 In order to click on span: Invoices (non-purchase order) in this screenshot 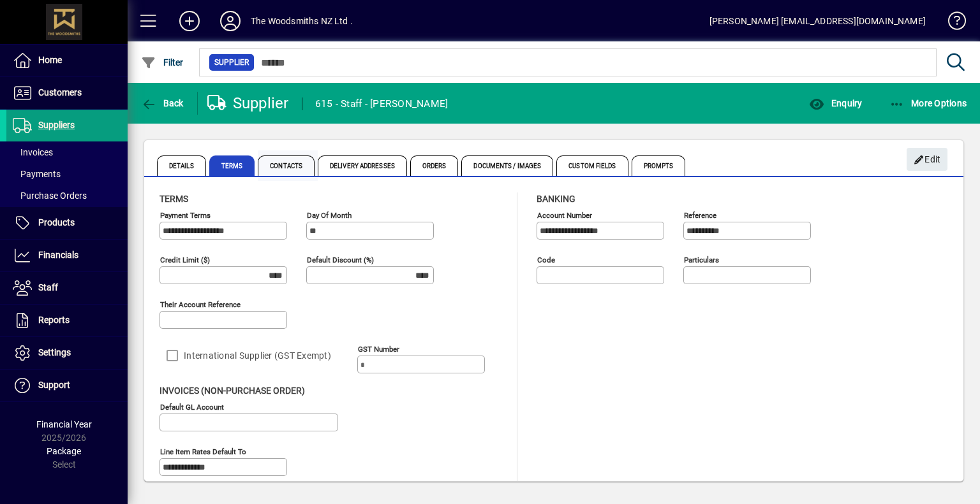, I will do `click(233, 391)`.